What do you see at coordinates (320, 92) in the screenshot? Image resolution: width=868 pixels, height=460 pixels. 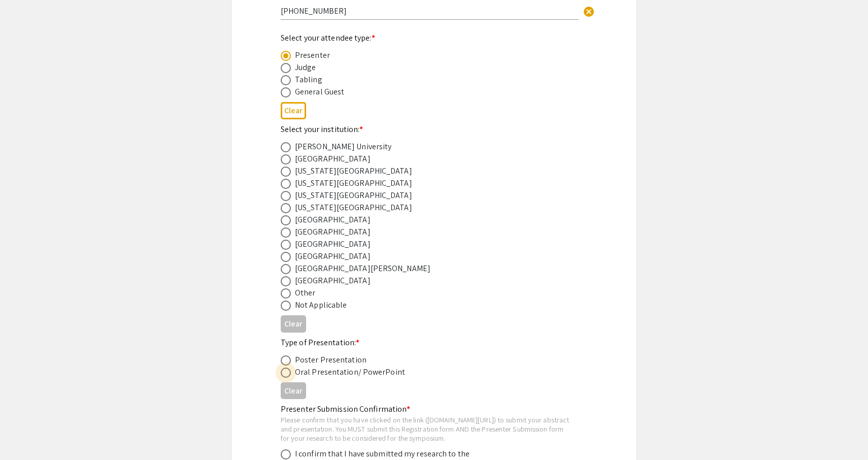 I see `div: General Guest` at bounding box center [320, 92].